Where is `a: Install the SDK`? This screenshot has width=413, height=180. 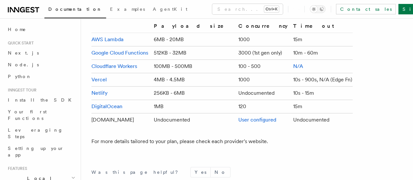 a: Install the SDK is located at coordinates (41, 100).